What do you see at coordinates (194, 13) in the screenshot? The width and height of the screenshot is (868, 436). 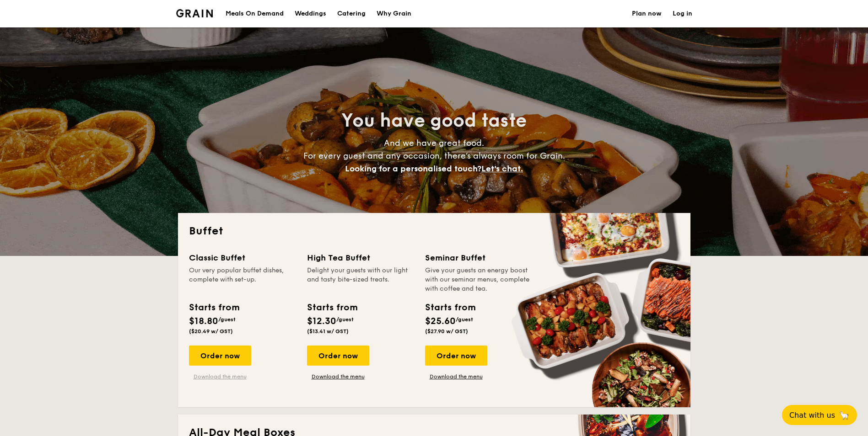 I see `a: Logotype` at bounding box center [194, 13].